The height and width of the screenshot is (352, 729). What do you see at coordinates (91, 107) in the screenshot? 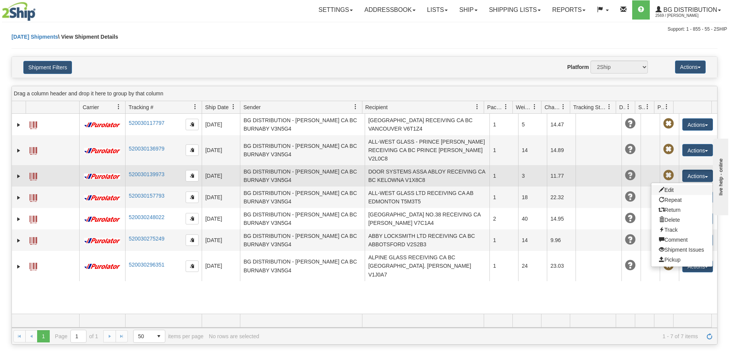
I see `span: Carrier` at bounding box center [91, 107].